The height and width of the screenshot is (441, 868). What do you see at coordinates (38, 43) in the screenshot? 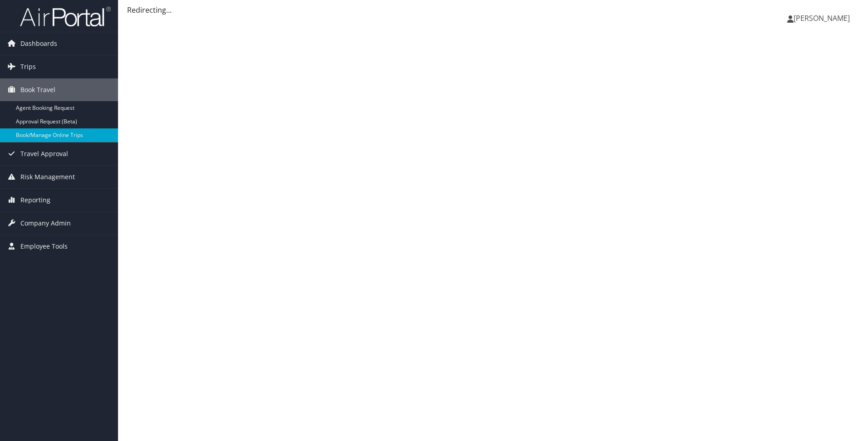
I see `span: Dashboards` at bounding box center [38, 43].